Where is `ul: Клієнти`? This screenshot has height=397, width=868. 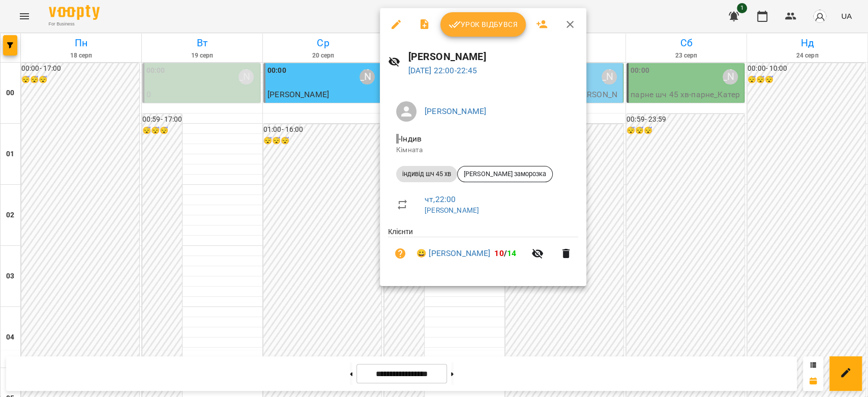 ul: Клієнти is located at coordinates (483, 250).